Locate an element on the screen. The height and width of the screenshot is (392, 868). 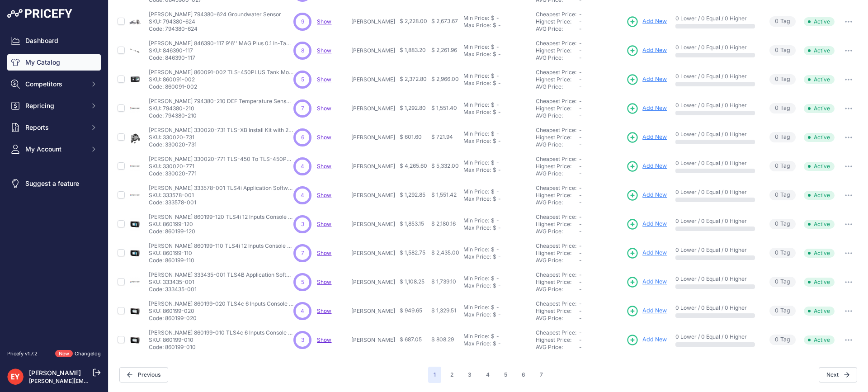
p: SKU: 333578-001 is located at coordinates (221, 195).